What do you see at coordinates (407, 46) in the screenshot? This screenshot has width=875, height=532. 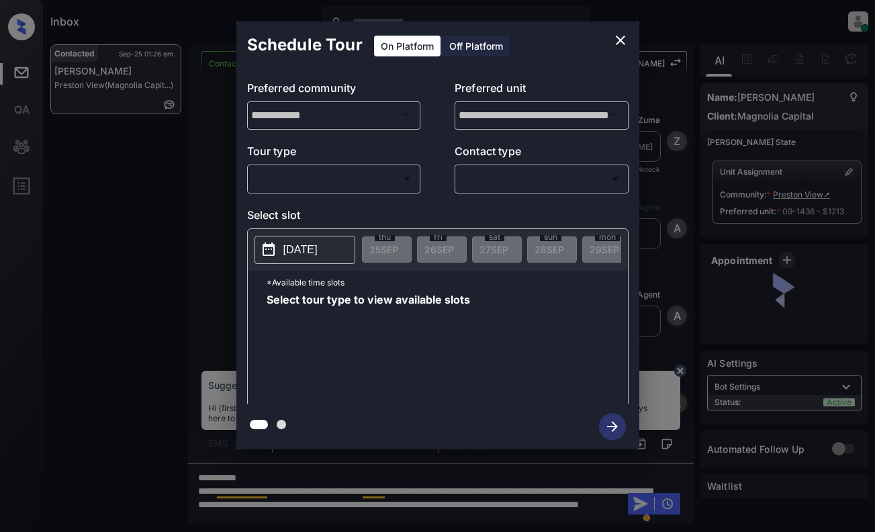 I see `div: On Platform` at bounding box center [407, 46].